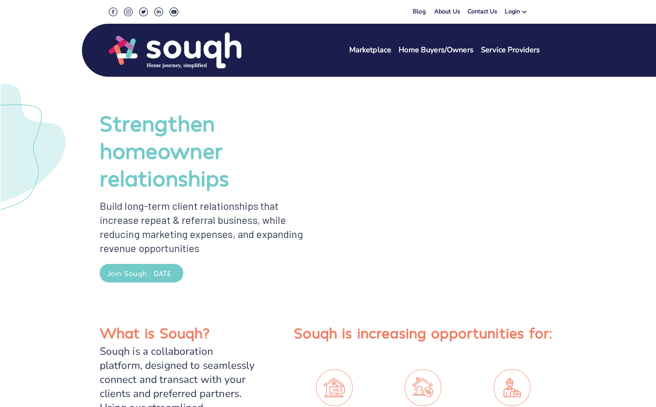 This screenshot has width=656, height=407. I want to click on img: Youtube Social Icon, so click(174, 12).